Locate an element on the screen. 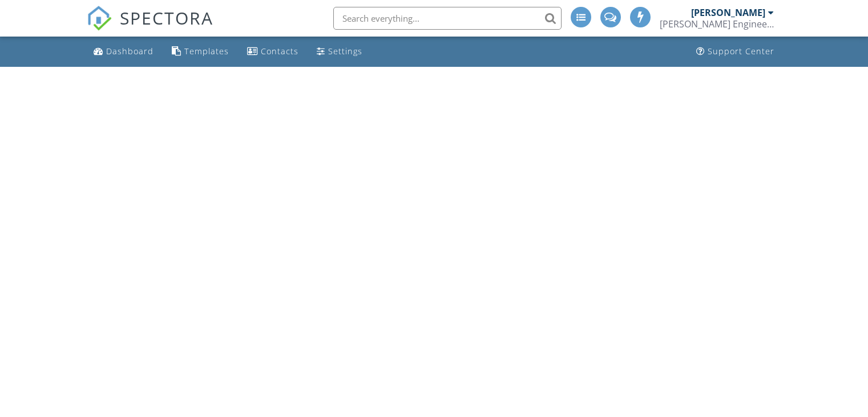 The height and width of the screenshot is (417, 868). a: SPECTORA is located at coordinates (150, 27).